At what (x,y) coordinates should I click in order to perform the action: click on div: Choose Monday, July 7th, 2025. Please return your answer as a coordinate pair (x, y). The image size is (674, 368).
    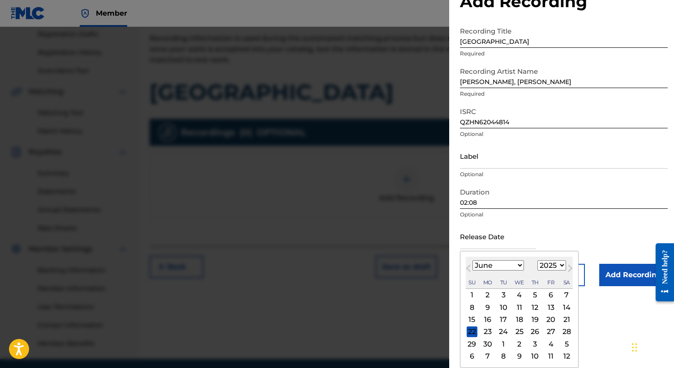
    Looking at the image, I should click on (487, 357).